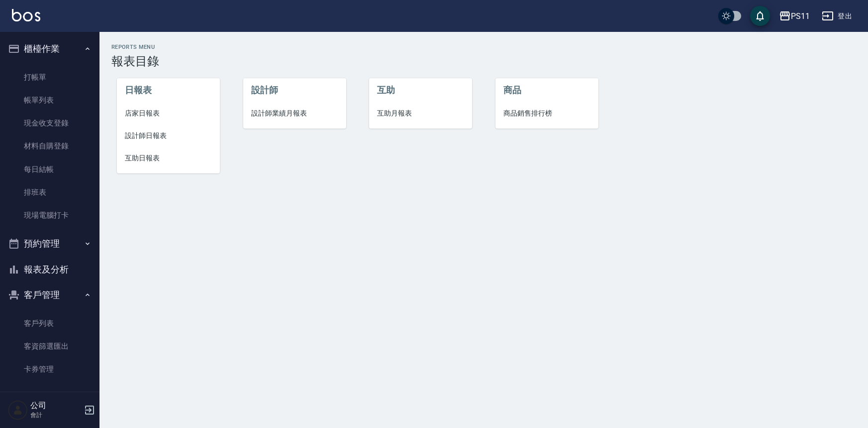  What do you see at coordinates (50, 123) in the screenshot?
I see `a: 現金收支登錄` at bounding box center [50, 123].